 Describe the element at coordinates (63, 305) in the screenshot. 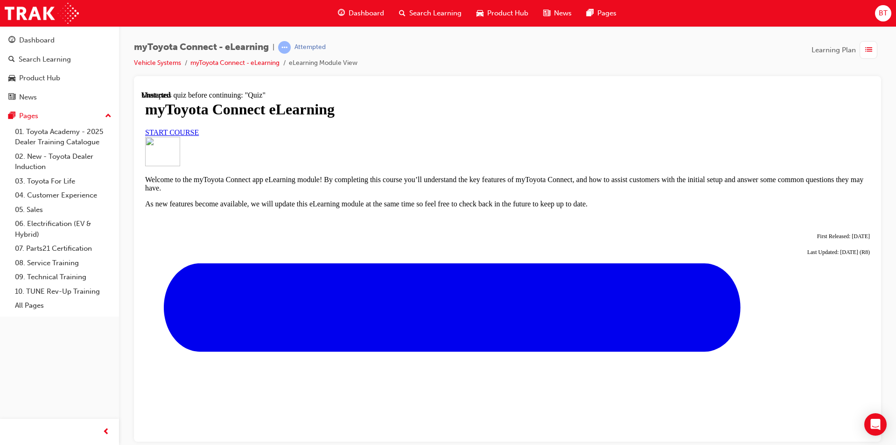

I see `a: All Pages` at that location.